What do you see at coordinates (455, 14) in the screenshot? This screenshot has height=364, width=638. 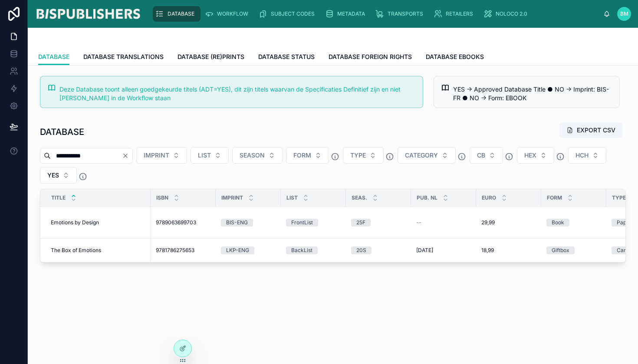 I see `a: RETAILERS` at bounding box center [455, 14].